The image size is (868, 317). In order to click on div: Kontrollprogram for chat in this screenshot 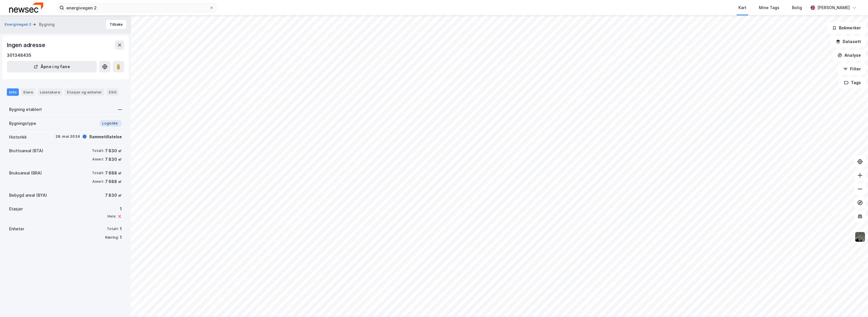, I will do `click(854, 303)`.